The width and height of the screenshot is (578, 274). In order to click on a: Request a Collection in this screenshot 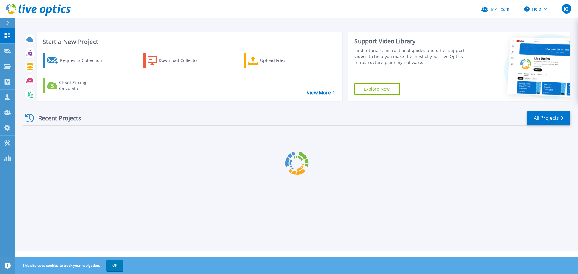, I will do `click(76, 61)`.